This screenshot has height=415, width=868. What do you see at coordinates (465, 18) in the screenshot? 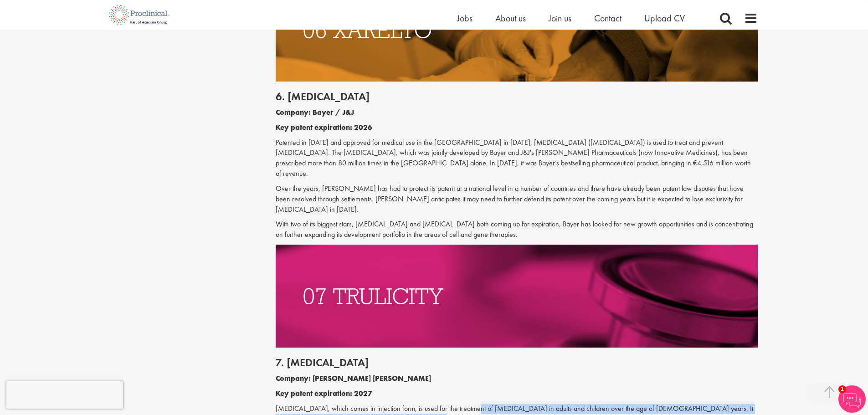
I see `span: Jobs` at bounding box center [465, 18].